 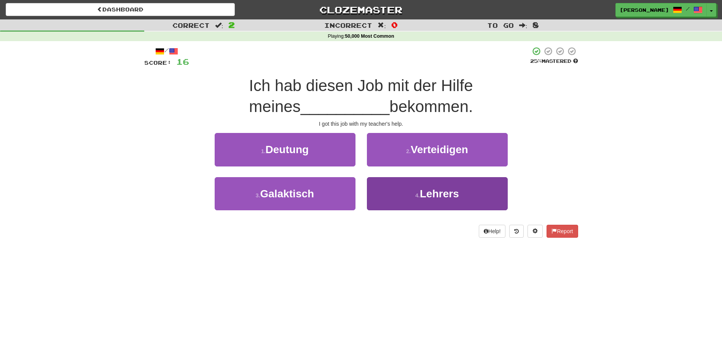 What do you see at coordinates (562, 231) in the screenshot?
I see `button: Report` at bounding box center [562, 231].